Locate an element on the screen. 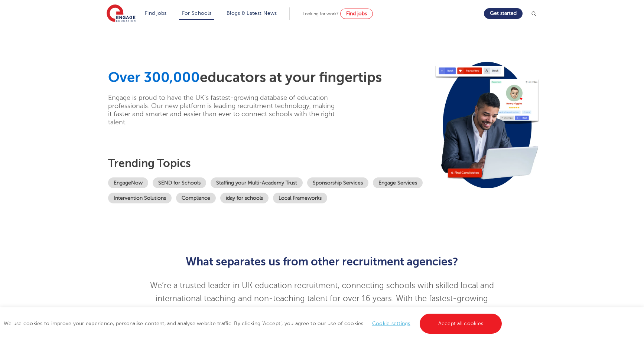  a: Local Frameworks is located at coordinates (300, 198).